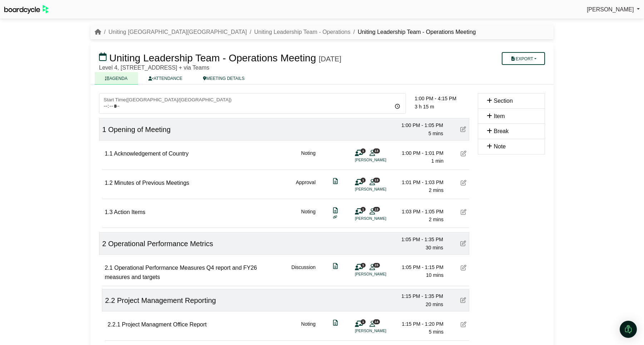 The image size is (644, 345). I want to click on div: 1:15 PM - 1:35 PM, so click(418, 296).